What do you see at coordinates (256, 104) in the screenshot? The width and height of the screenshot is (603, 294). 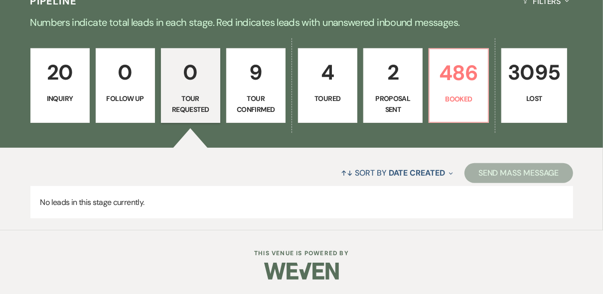 I see `p: Tour Confirmed` at bounding box center [256, 104].